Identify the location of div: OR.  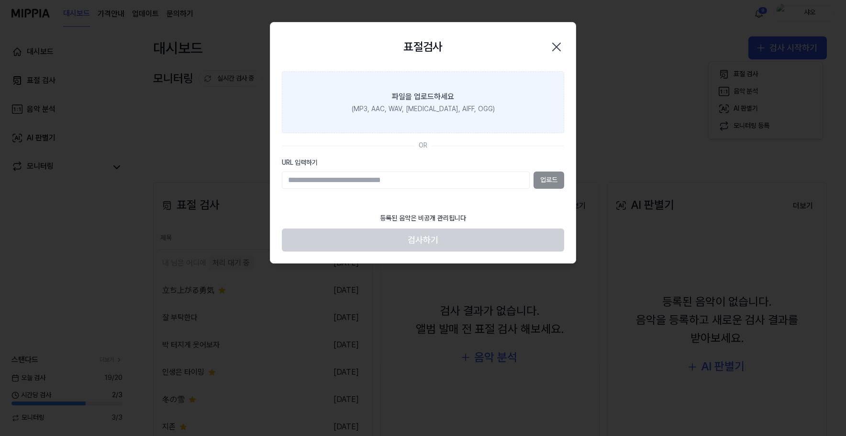
(423, 145).